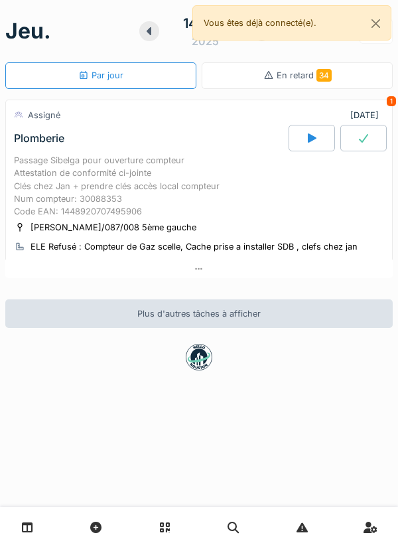  I want to click on h1: jeu., so click(28, 31).